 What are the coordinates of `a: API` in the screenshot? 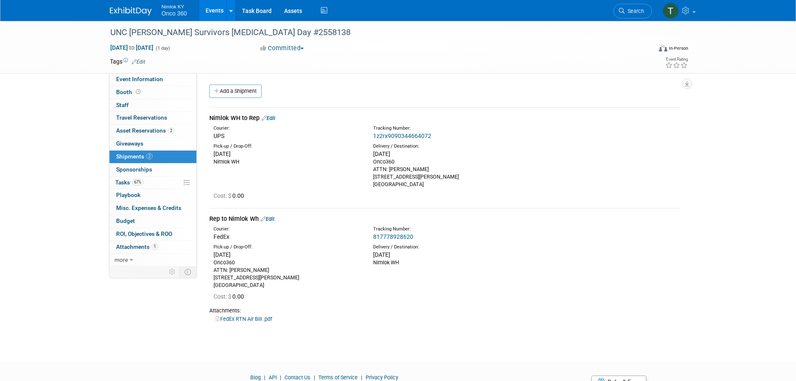 It's located at (273, 377).